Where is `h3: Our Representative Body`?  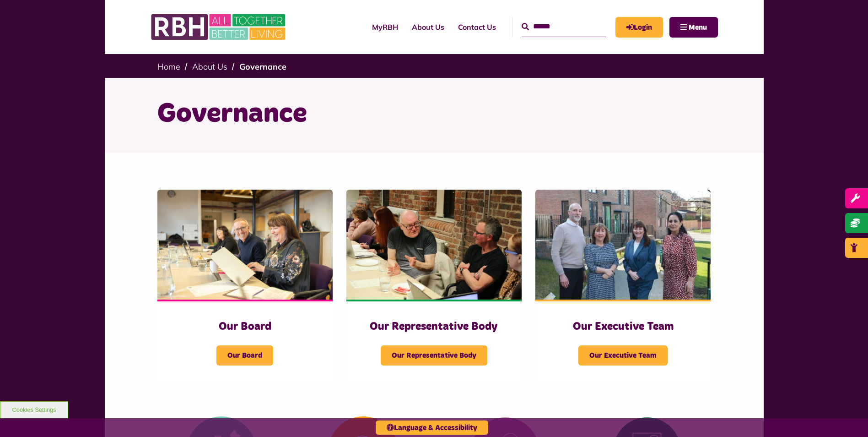 h3: Our Representative Body is located at coordinates (434, 326).